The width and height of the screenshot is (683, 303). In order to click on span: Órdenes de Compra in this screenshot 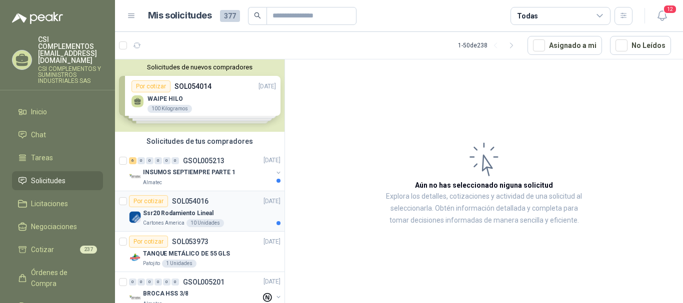, I will do `click(62, 278)`.